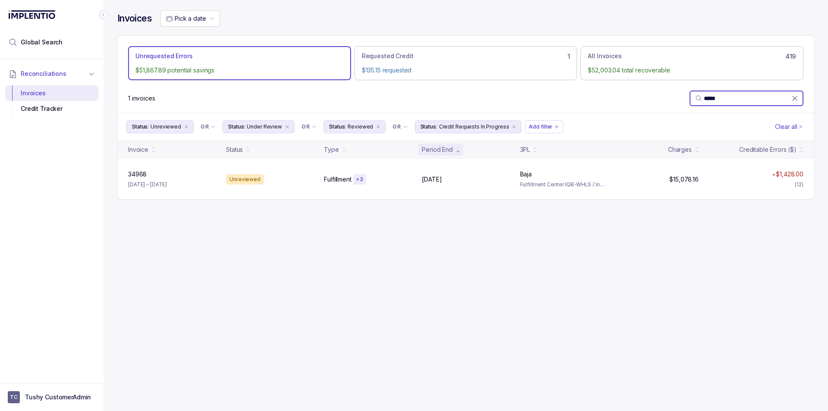  What do you see at coordinates (789, 127) in the screenshot?
I see `button: Clear Filters` at bounding box center [789, 127].